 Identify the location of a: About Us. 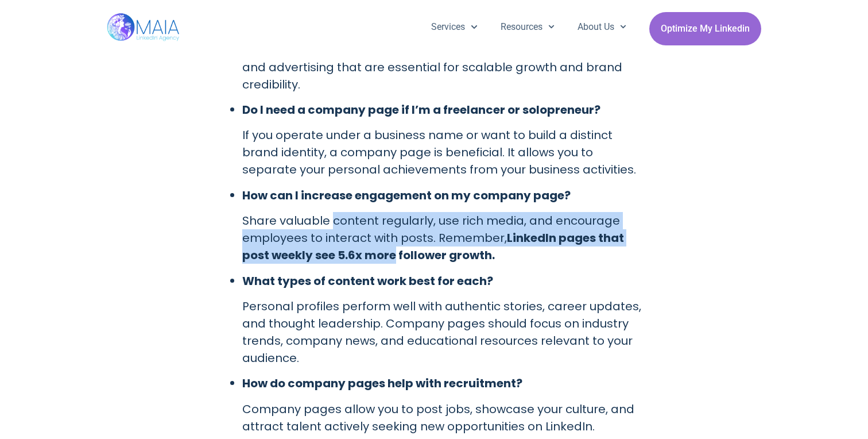
(602, 27).